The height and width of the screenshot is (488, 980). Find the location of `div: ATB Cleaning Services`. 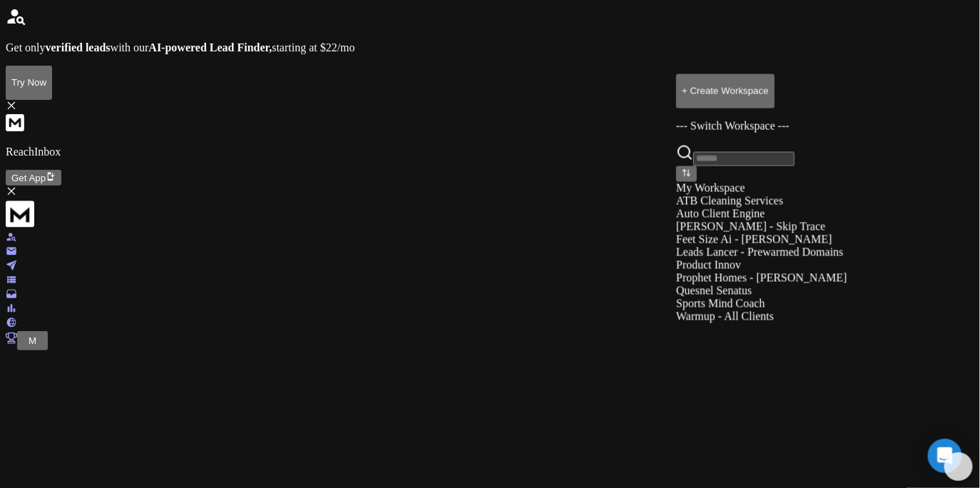

div: ATB Cleaning Services is located at coordinates (762, 201).